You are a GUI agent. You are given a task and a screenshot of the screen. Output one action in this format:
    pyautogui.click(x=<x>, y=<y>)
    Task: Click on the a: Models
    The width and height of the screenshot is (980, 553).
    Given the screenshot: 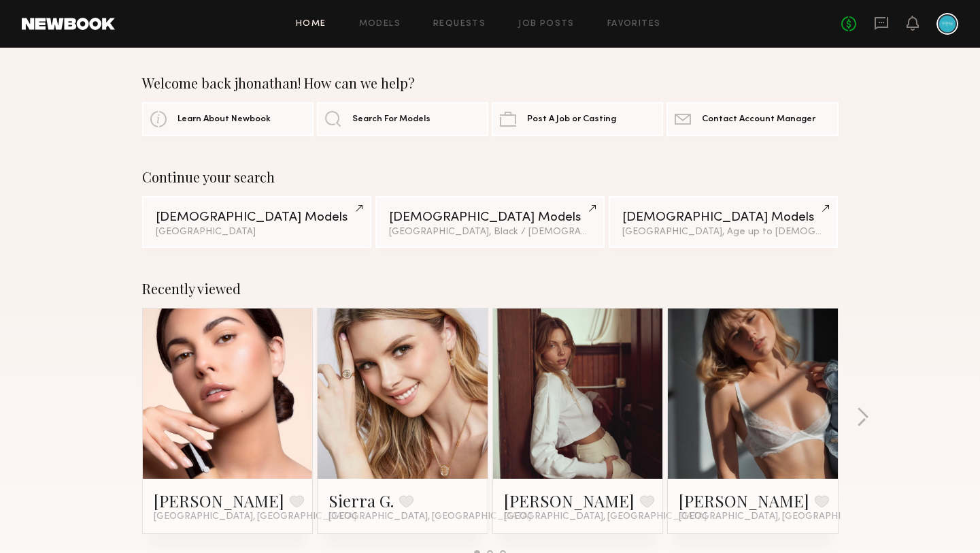 What is the action you would take?
    pyautogui.click(x=380, y=24)
    